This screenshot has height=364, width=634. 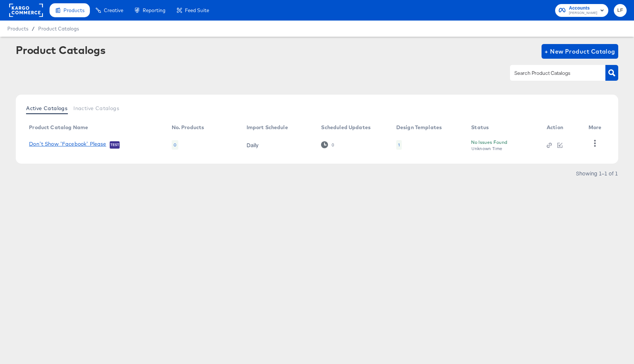 I want to click on span: + New Product Catalog, so click(x=580, y=51).